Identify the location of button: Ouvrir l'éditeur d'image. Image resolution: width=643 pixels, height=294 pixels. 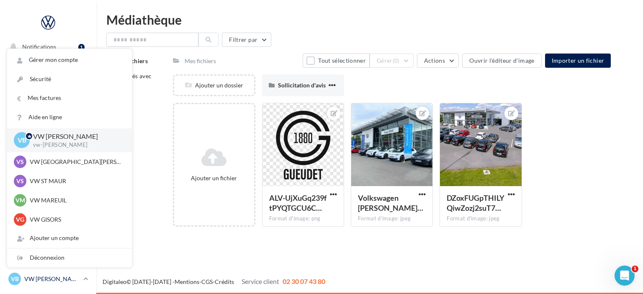
(501, 61).